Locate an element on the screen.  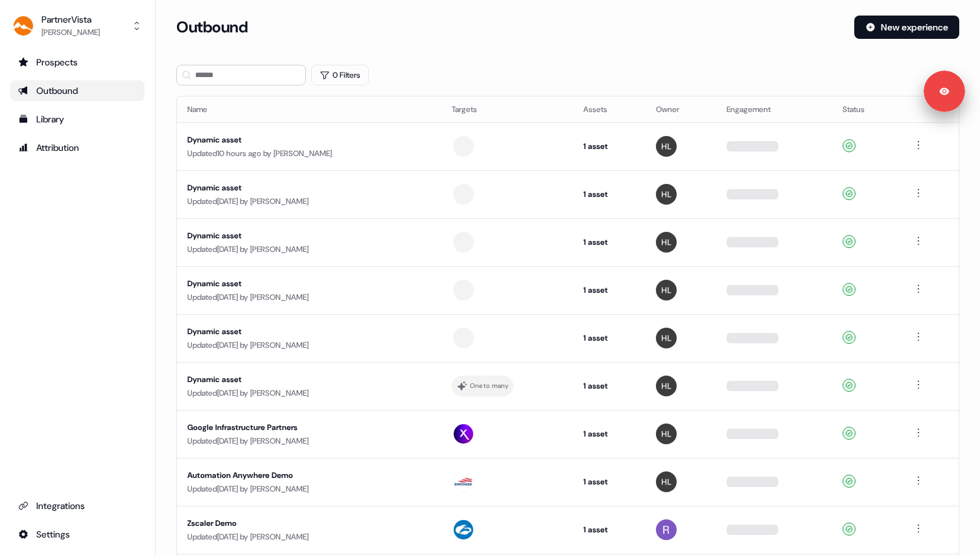
a: Go to templates is located at coordinates (77, 119).